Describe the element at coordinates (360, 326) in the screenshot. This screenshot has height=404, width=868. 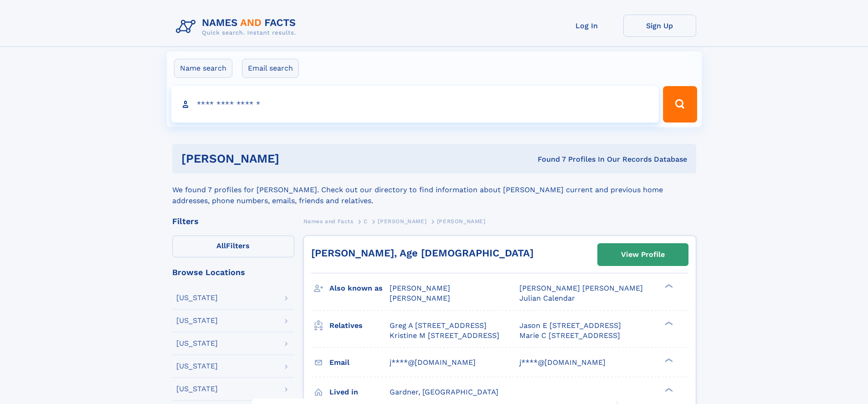
I see `h3: Relatives` at that location.